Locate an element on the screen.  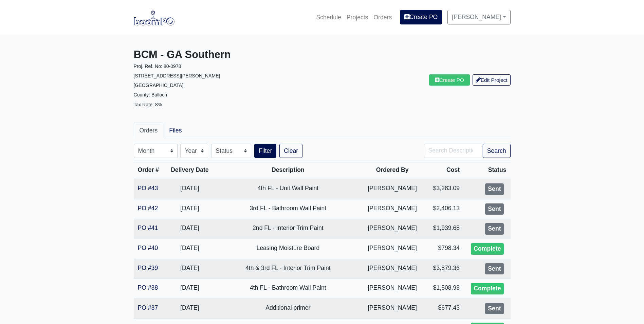
td: $1,939.68 is located at coordinates (443, 229).